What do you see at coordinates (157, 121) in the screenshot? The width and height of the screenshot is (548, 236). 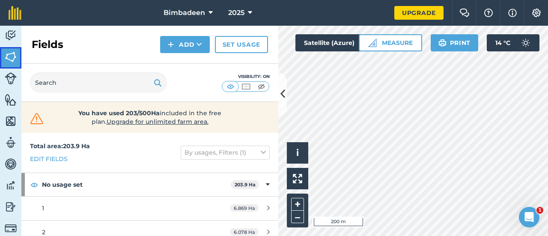 I see `span: Upgrade for unlimited farm area.` at bounding box center [157, 121].